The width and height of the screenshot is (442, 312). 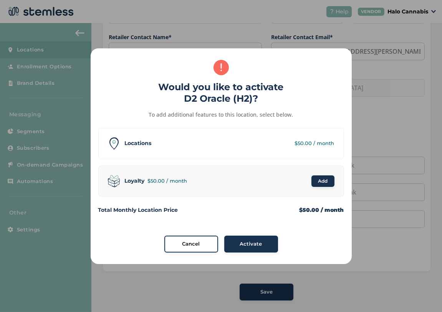 What do you see at coordinates (221, 114) in the screenshot?
I see `p: To add additional features to this location, select below.` at bounding box center [221, 114].